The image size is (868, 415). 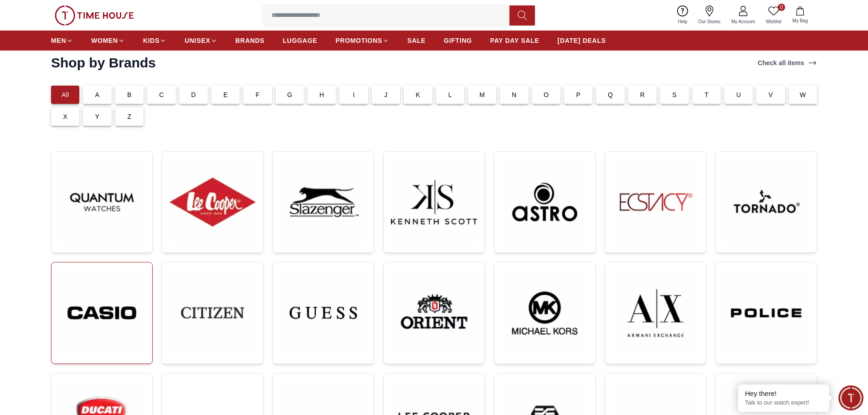 What do you see at coordinates (771, 95) in the screenshot?
I see `p: V` at bounding box center [771, 95].